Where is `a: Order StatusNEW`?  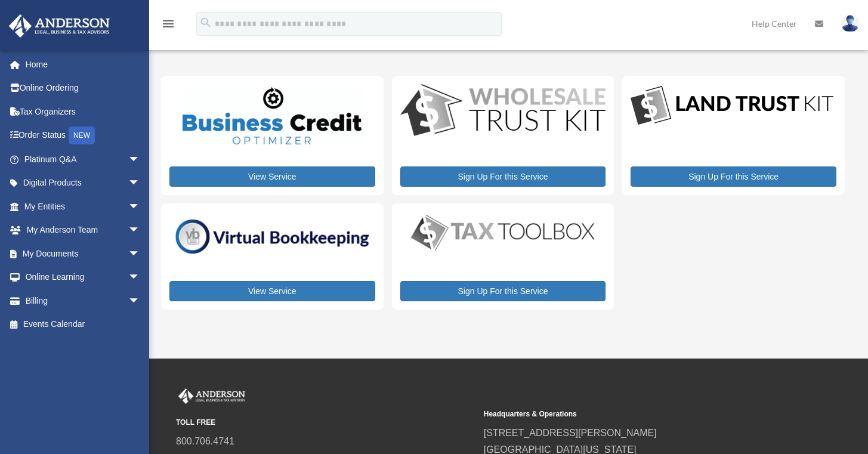 a: Order StatusNEW is located at coordinates (83, 135).